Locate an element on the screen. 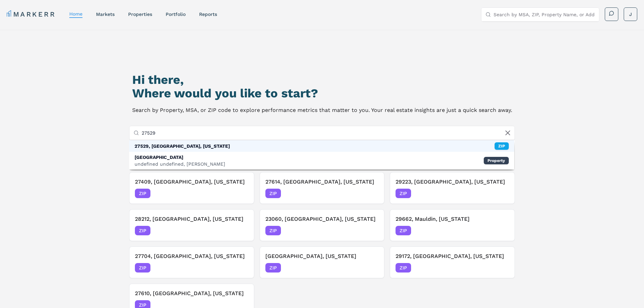  a: reports is located at coordinates (208, 14).